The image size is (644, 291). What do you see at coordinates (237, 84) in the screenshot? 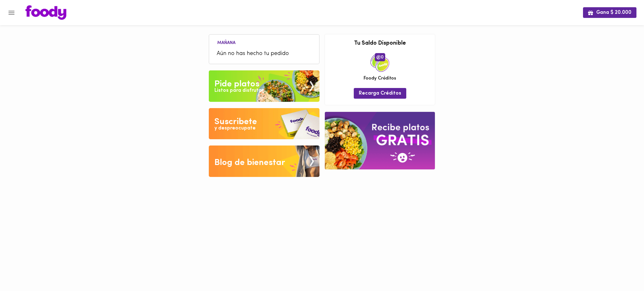
I see `div: Pide platos` at bounding box center [237, 84].